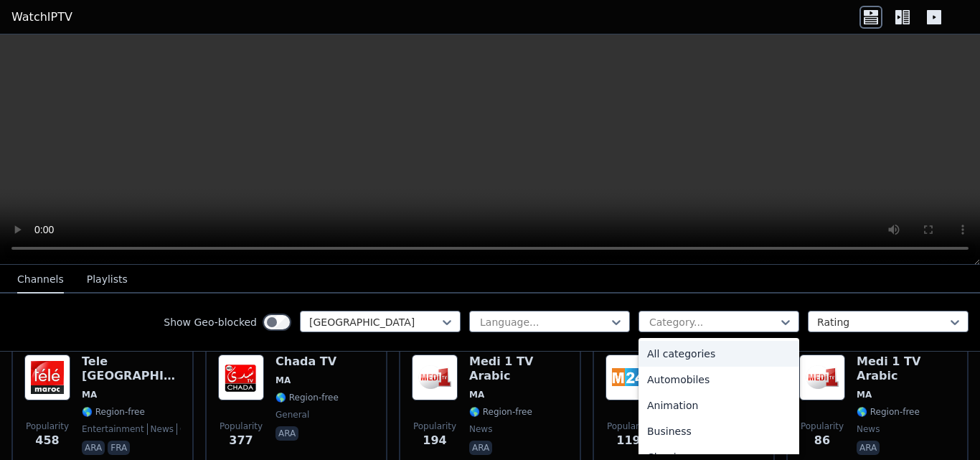  I want to click on span: general, so click(292, 415).